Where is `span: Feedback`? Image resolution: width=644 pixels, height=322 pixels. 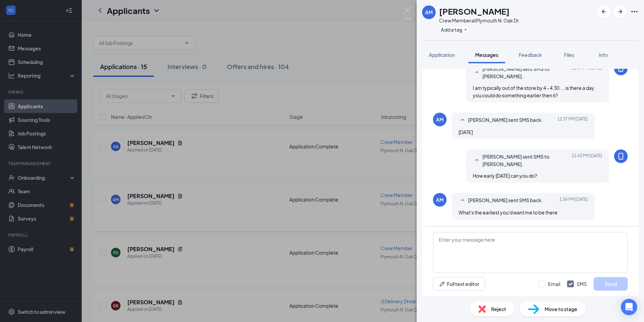 span: Feedback is located at coordinates (530, 55).